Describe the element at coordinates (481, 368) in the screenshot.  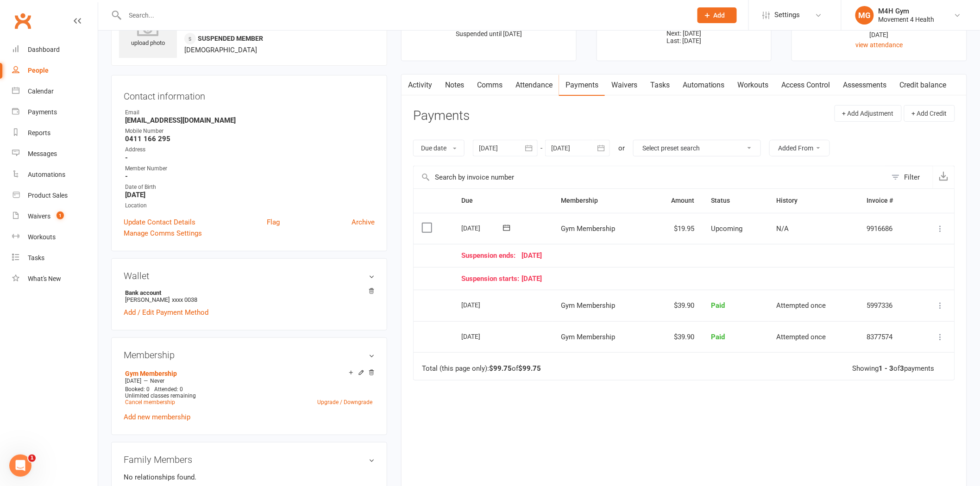
I see `div: Total (this page only): of` at that location.